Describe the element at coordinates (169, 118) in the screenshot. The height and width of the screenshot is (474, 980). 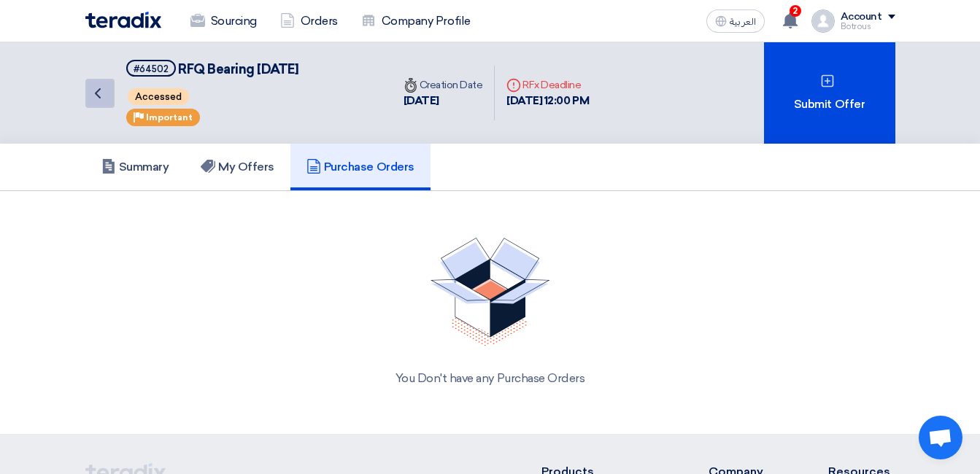
I see `span: Important` at that location.